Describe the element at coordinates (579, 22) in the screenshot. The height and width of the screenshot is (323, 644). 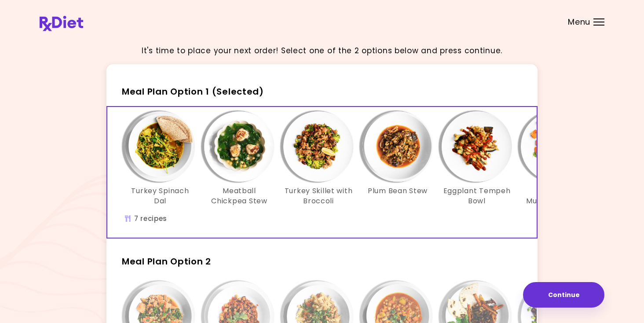
I see `span: Menu` at that location.